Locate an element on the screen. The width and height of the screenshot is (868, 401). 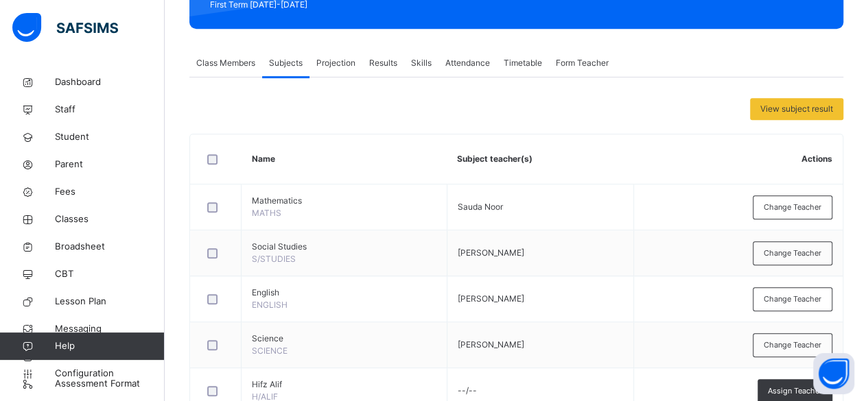
span: Configuration is located at coordinates (109, 373).